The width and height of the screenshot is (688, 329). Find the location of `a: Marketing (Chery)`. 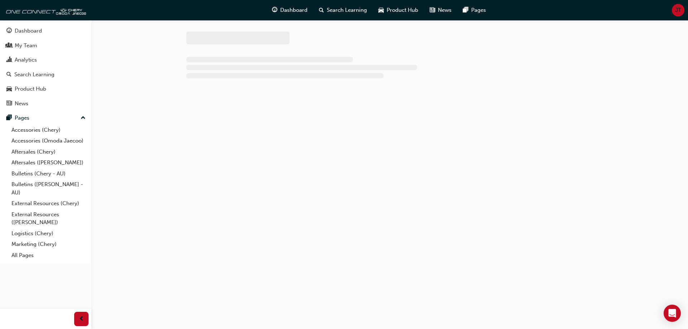

a: Marketing (Chery) is located at coordinates (48, 244).